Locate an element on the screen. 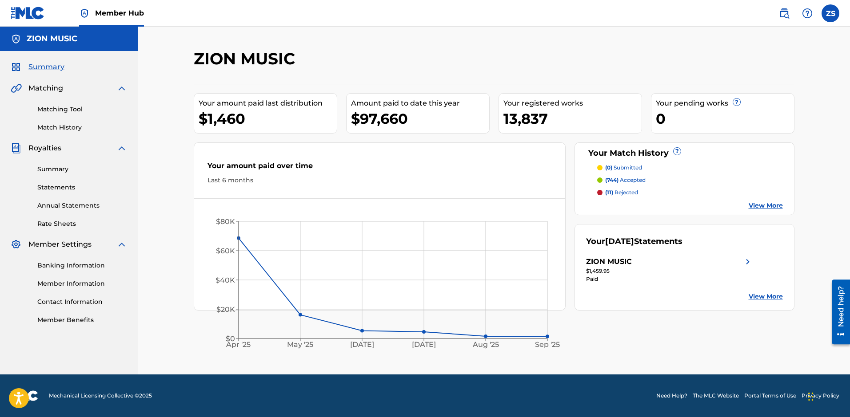 The height and width of the screenshot is (417, 850). img: Summary is located at coordinates (16, 67).